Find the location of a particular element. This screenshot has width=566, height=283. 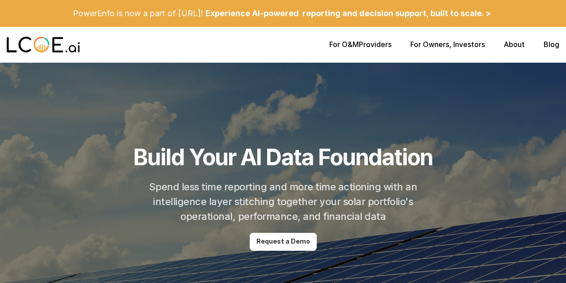

a: For O&M is located at coordinates (344, 44).